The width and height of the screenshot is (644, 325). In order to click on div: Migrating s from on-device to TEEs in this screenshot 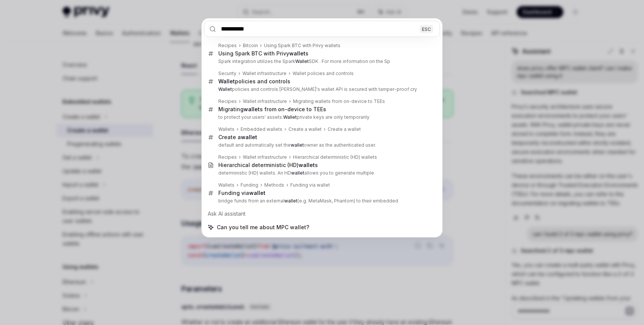, I will do `click(272, 110)`.